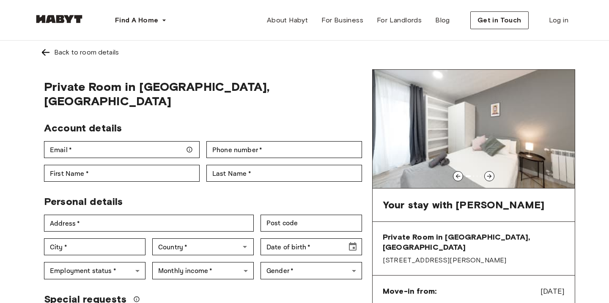 This screenshot has width=609, height=303. Describe the element at coordinates (304, 52) in the screenshot. I see `a: Left pointing arrowBack to room details` at that location.